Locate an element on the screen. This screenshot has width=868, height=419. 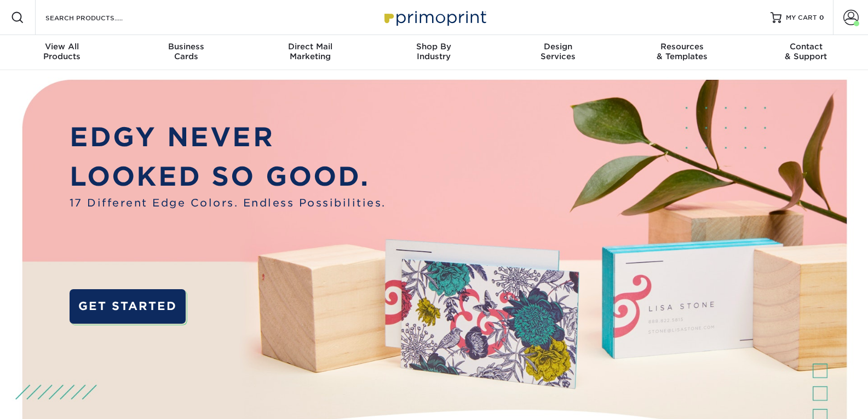
div: Services is located at coordinates (558, 51).